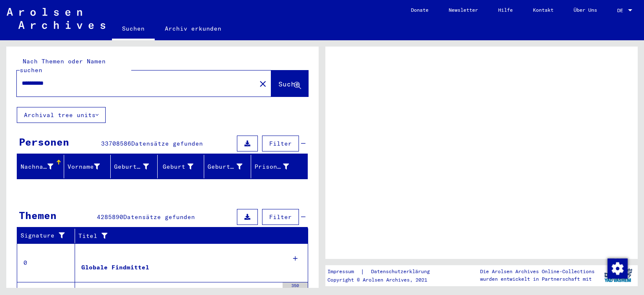 This screenshot has width=644, height=295. Describe the element at coordinates (537, 272) in the screenshot. I see `p: Die Arolsen Archives Online-Collections` at that location.